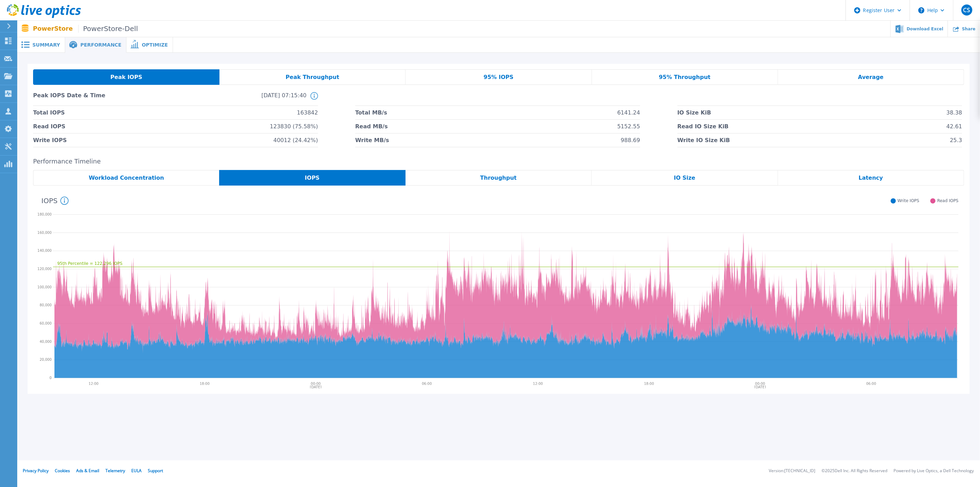 This screenshot has width=980, height=487. Describe the element at coordinates (854, 471) in the screenshot. I see `li: © 2025 Dell Inc. All Rights Reserved` at that location.